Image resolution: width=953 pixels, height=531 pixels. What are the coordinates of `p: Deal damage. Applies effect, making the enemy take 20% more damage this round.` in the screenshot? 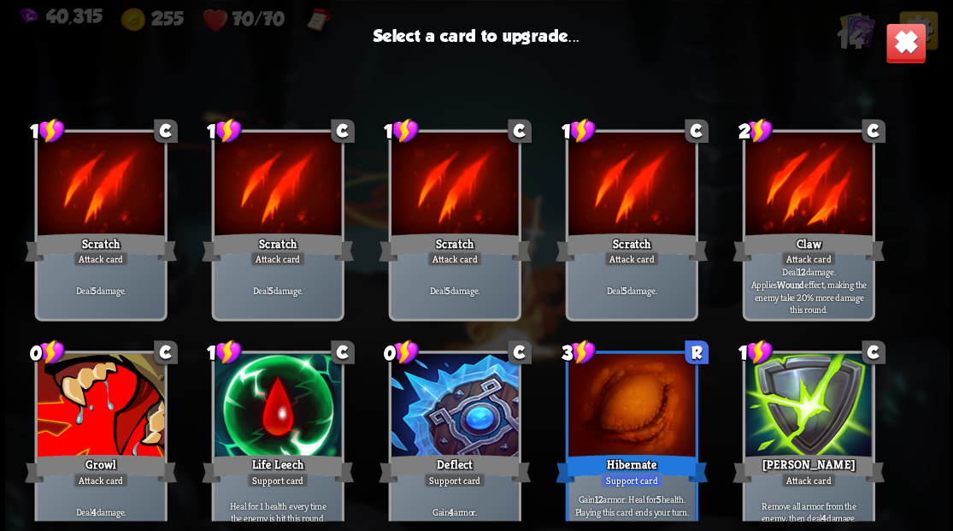 It's located at (808, 290).